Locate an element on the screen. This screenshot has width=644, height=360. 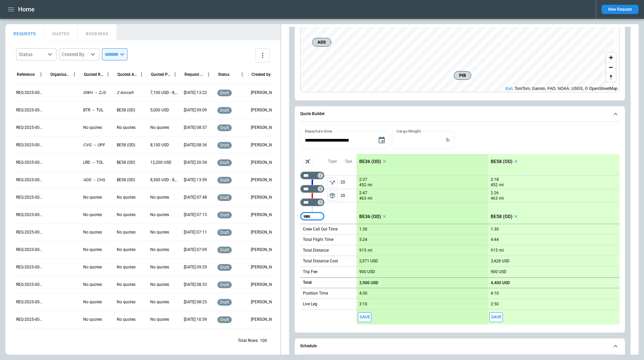
p: 09/23/2025 10:59 is located at coordinates (195, 319).